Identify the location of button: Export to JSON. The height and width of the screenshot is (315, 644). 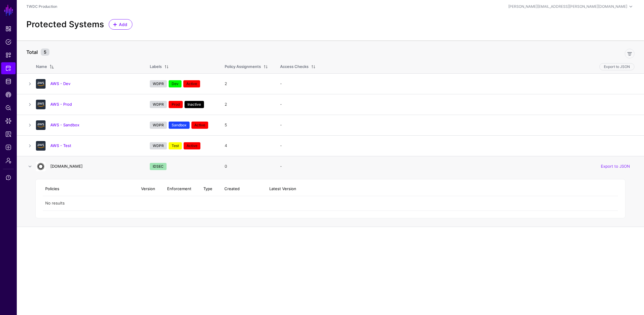
(617, 67).